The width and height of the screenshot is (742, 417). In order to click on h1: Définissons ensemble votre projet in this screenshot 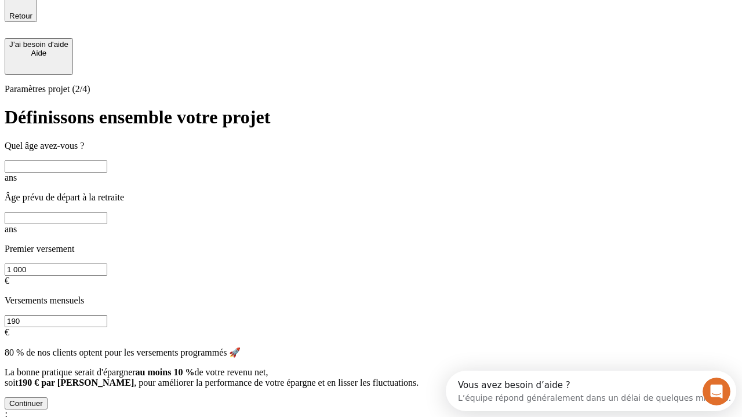, I will do `click(371, 117)`.